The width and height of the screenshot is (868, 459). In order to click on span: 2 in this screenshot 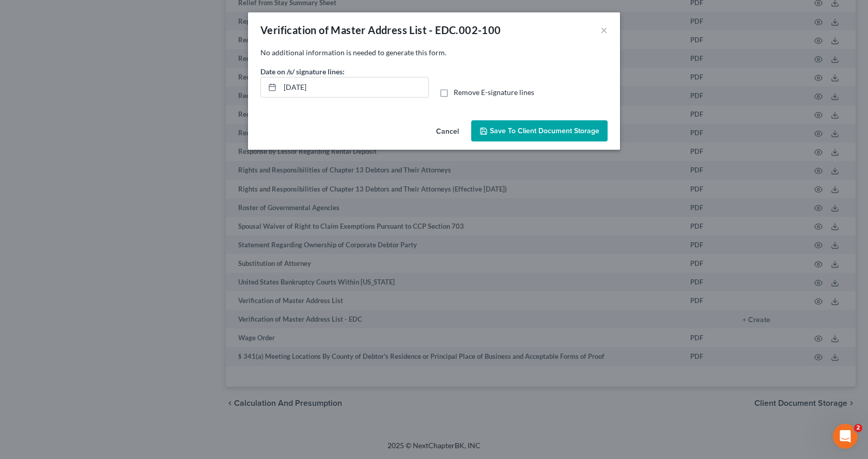, I will do `click(858, 428)`.